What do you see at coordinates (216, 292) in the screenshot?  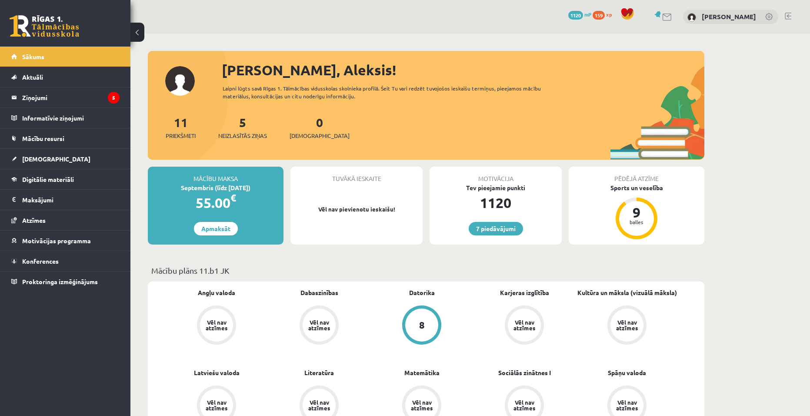 I see `a: Angļu valoda` at bounding box center [216, 292].